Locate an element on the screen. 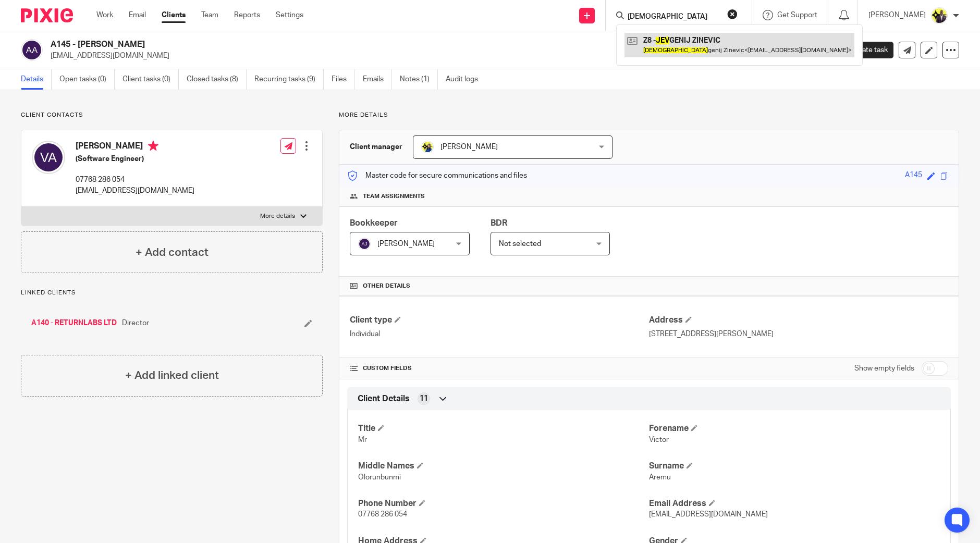 This screenshot has height=543, width=980. div: A145 is located at coordinates (914, 176).